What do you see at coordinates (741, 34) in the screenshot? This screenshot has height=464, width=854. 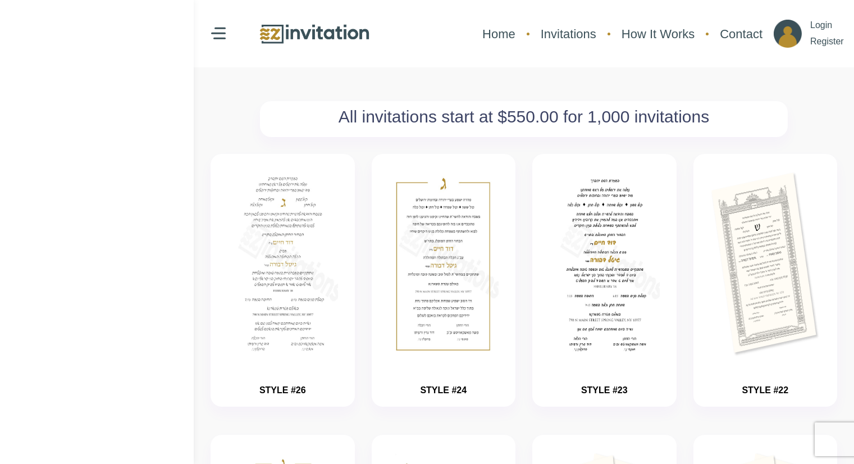 I see `a: Contact` at bounding box center [741, 34].